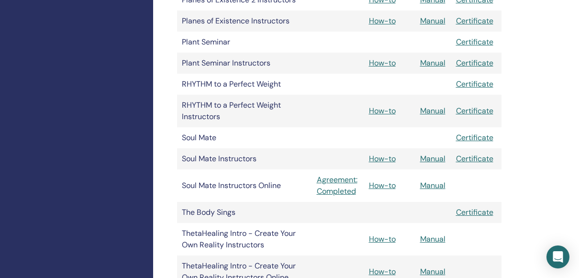 The image size is (579, 278). What do you see at coordinates (244, 111) in the screenshot?
I see `td: RHYTHM to a Perfect Weight Instructors` at bounding box center [244, 111].